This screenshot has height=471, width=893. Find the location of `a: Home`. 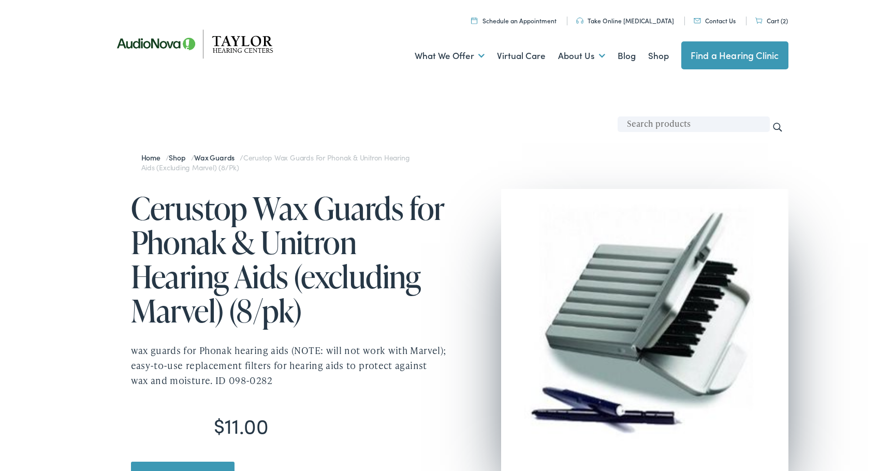

a: Home is located at coordinates (153, 157).